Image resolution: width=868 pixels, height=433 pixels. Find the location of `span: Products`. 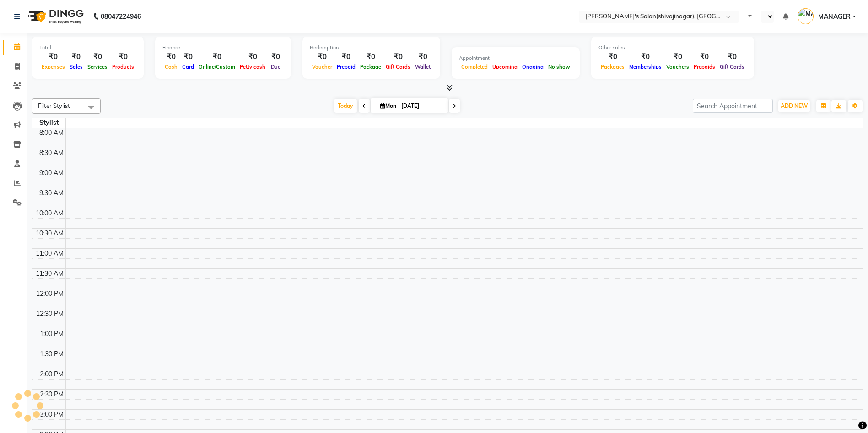

span: Products is located at coordinates (123, 67).